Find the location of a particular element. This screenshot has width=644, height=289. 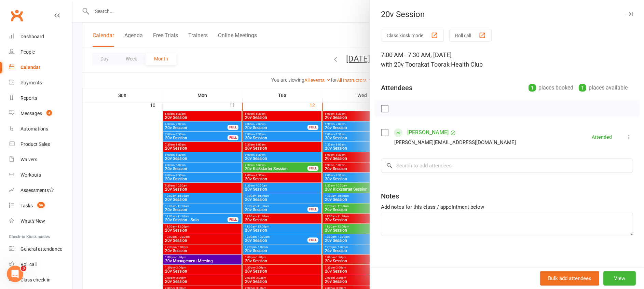

div: Notes is located at coordinates (390, 196).